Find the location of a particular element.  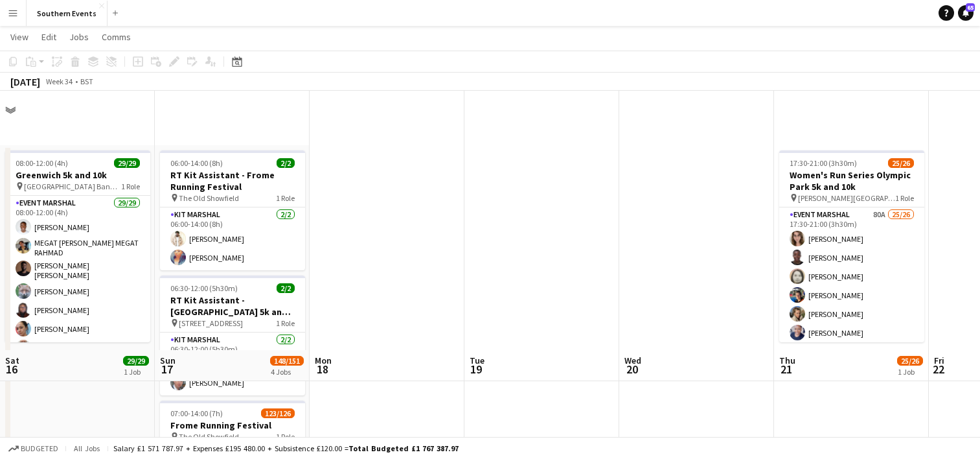

h3: Greenwich 5k and 10k is located at coordinates (78, 175).